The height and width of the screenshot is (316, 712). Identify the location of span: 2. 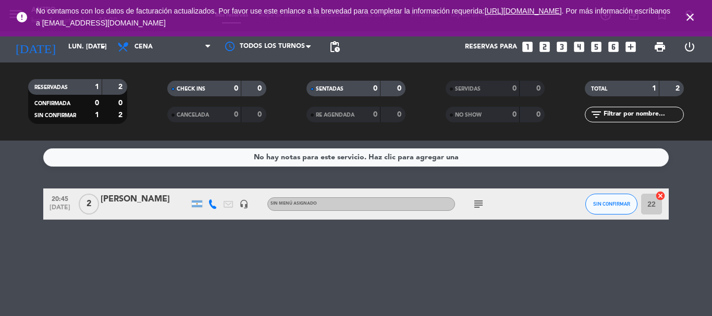
(89, 204).